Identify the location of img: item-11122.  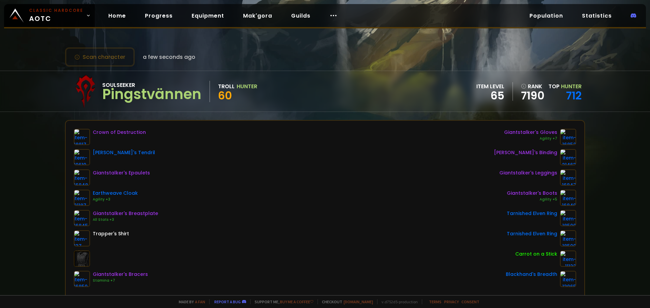
(568, 259).